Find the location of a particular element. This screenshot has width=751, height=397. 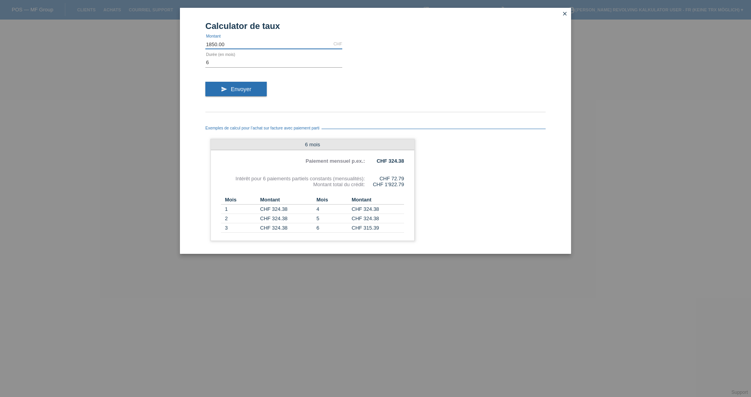

i: close is located at coordinates (565, 14).